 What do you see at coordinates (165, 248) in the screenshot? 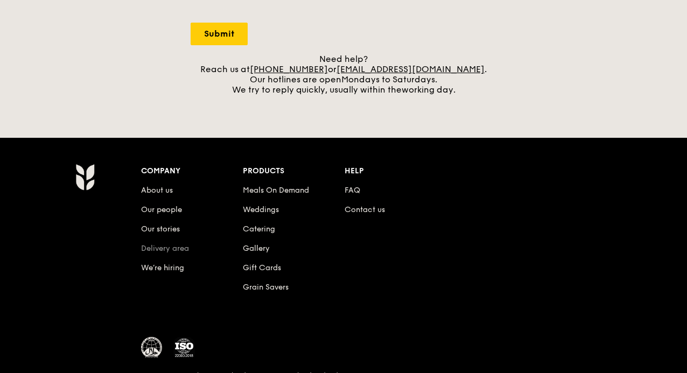
I see `a: Delivery area` at bounding box center [165, 248].